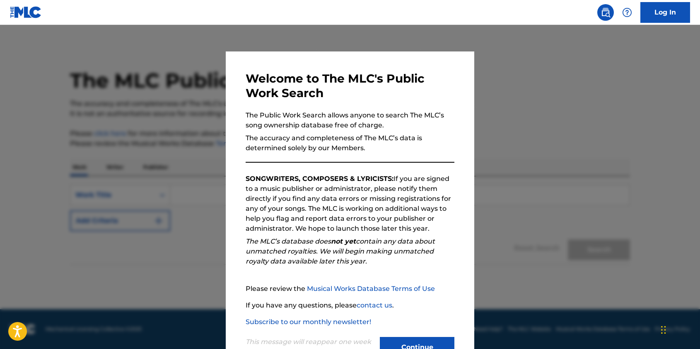 This screenshot has height=349, width=700. I want to click on p: If you have any questions, please ., so click(350, 305).